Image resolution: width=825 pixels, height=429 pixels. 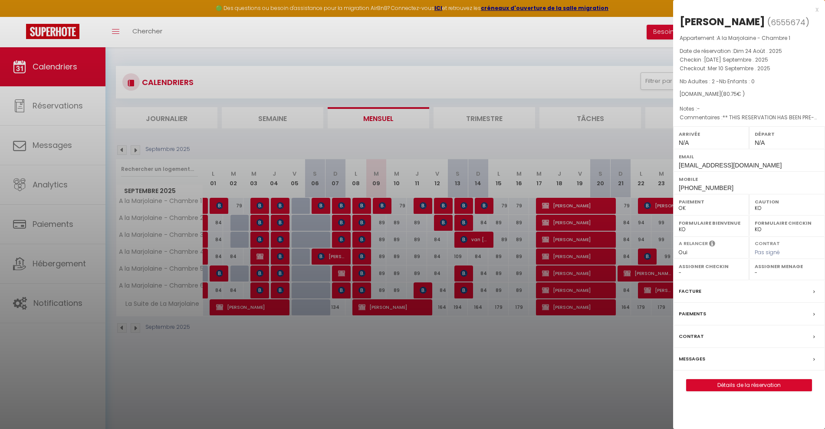 I want to click on p: Appartement :, so click(x=749, y=38).